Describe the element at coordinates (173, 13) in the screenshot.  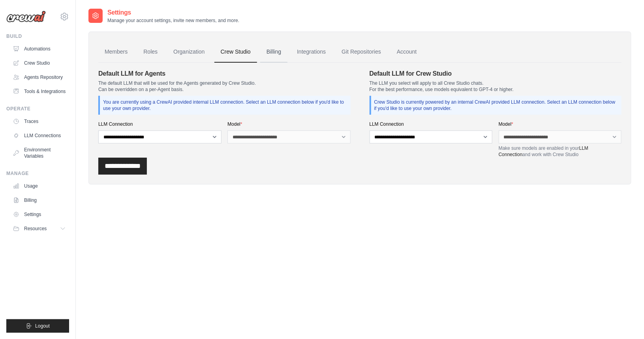
I see `h2: Settings` at that location.